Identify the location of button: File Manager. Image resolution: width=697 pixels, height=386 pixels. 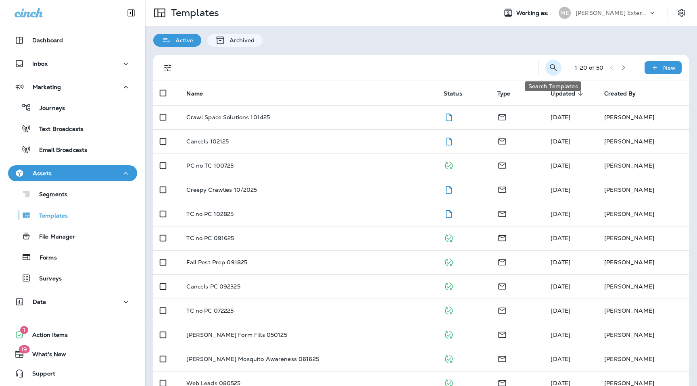
(73, 236).